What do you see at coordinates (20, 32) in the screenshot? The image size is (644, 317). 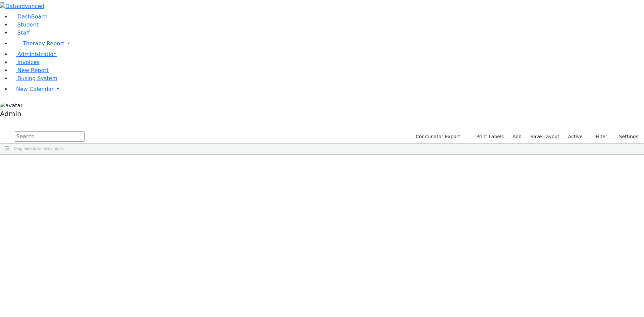 I see `a: Staff` at bounding box center [20, 32].